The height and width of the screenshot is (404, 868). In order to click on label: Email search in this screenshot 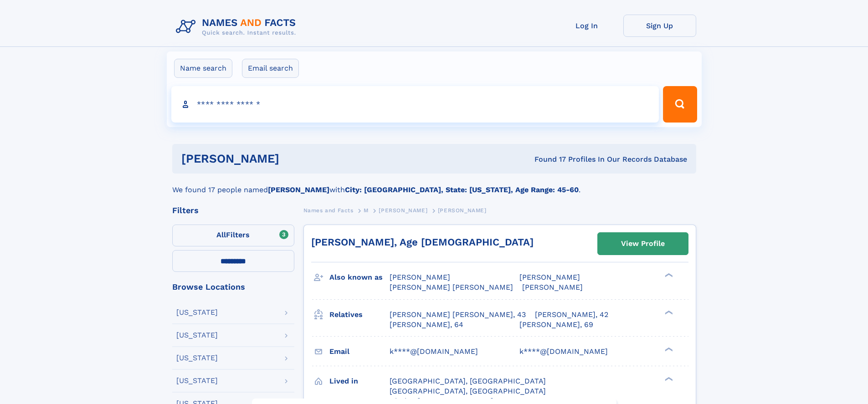, I will do `click(270, 68)`.